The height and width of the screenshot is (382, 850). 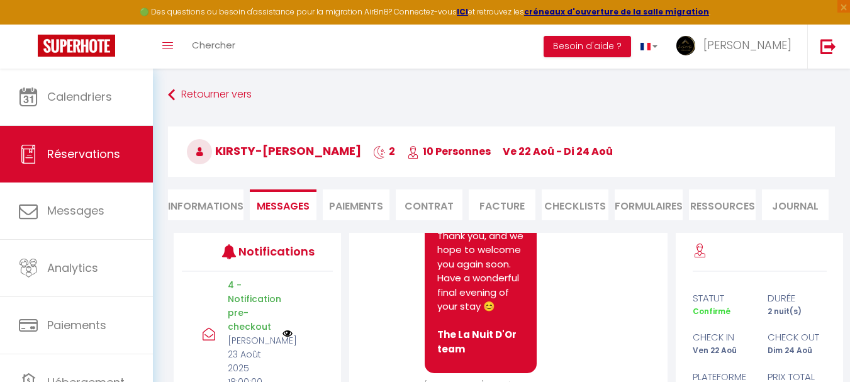 What do you see at coordinates (288, 334) in the screenshot?
I see `img: NO IMAGE` at bounding box center [288, 334].